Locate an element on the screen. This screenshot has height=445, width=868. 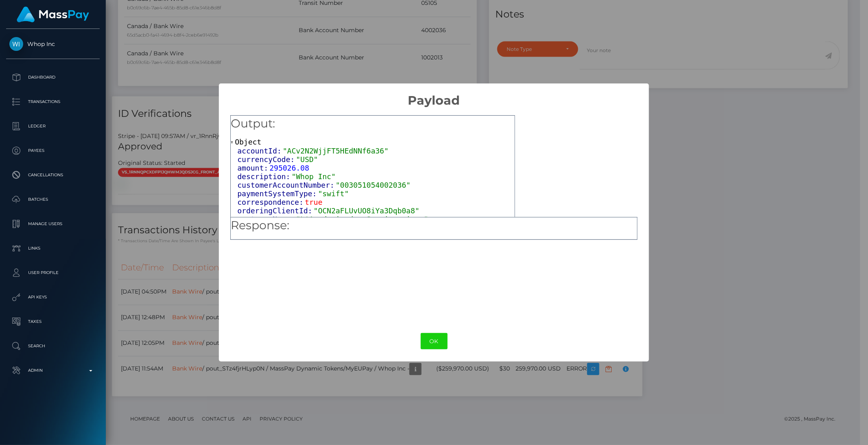
span: amount: is located at coordinates (253, 167).